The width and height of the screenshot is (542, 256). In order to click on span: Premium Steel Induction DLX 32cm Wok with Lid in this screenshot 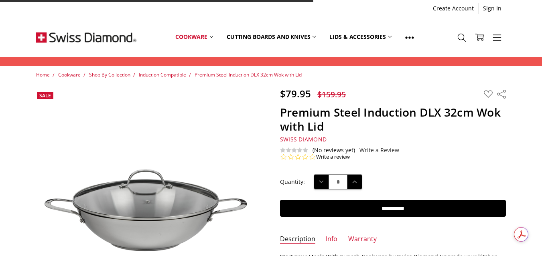, I will do `click(248, 75)`.